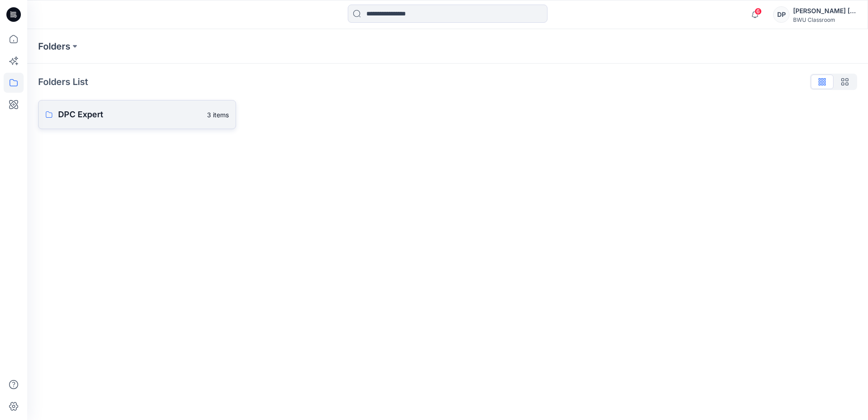 The image size is (868, 420). What do you see at coordinates (782, 15) in the screenshot?
I see `div: DP` at bounding box center [782, 15].